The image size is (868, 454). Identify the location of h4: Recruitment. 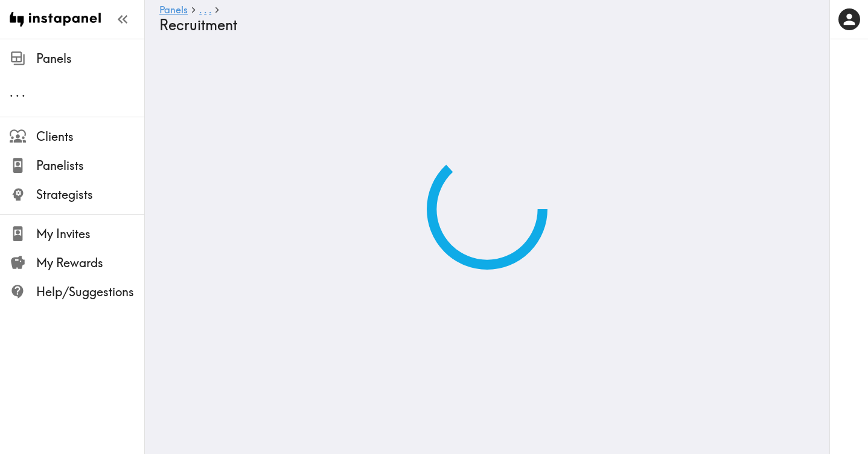
(482, 24).